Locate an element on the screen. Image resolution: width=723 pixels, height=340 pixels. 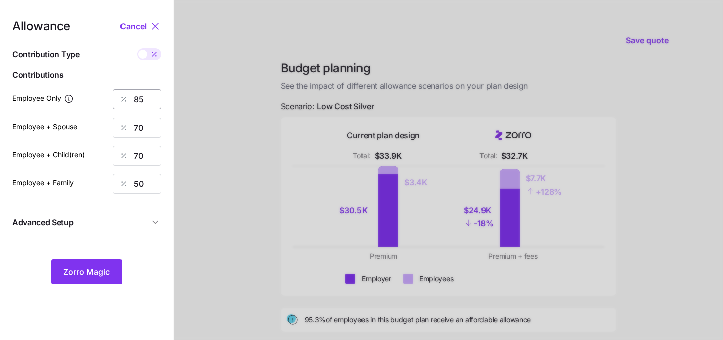
span: Contribution Type is located at coordinates (46, 54).